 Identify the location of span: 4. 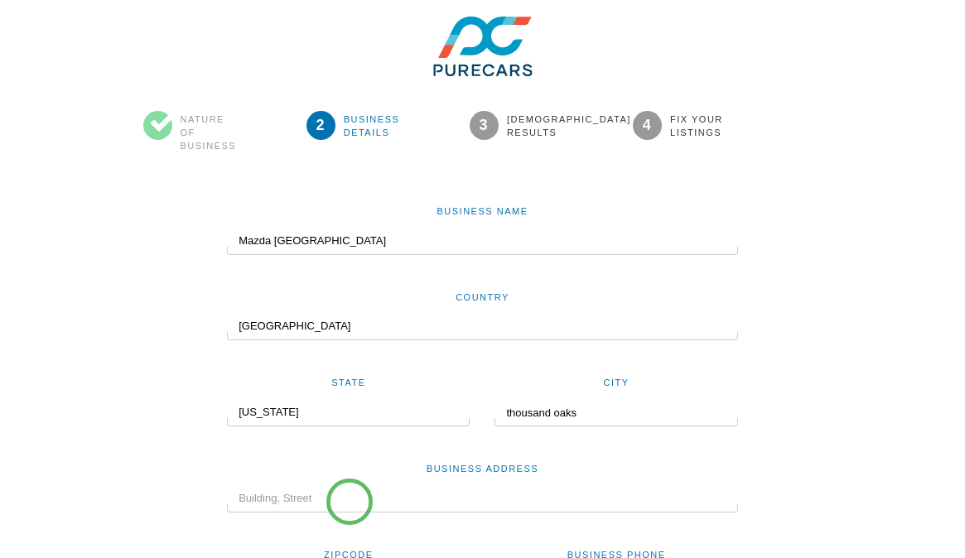
(647, 125).